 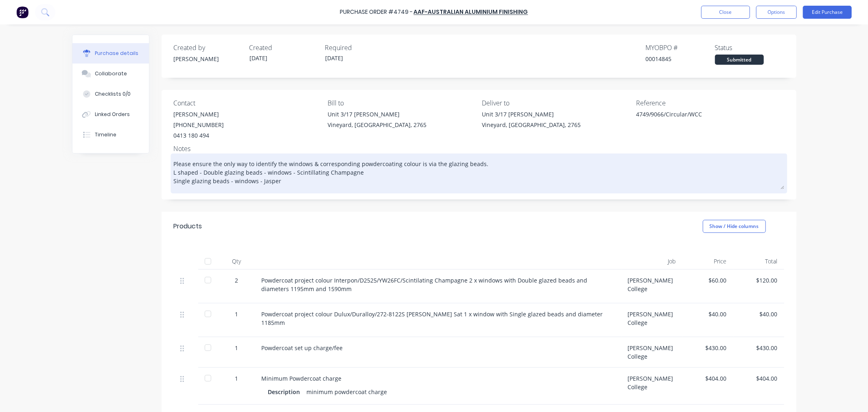 What do you see at coordinates (710, 103) in the screenshot?
I see `div: Reference` at bounding box center [710, 103].